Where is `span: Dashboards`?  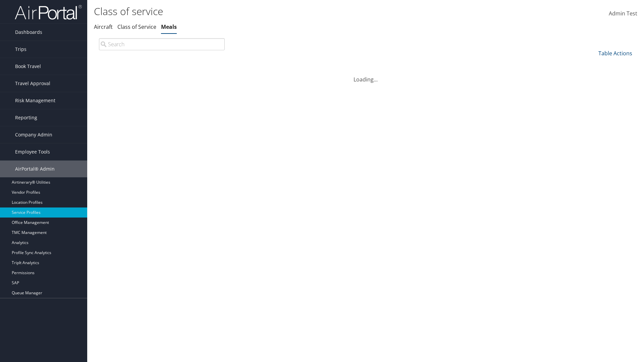 span: Dashboards is located at coordinates (29, 33).